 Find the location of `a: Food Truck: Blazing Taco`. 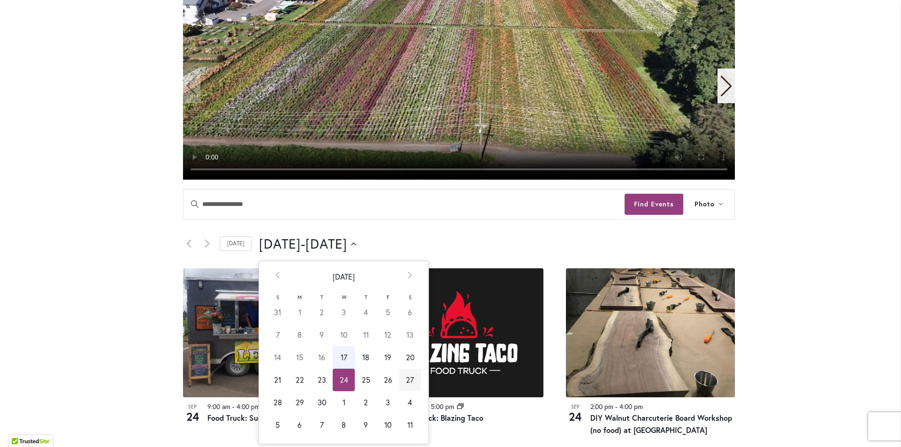

a: Food Truck: Blazing Taco is located at coordinates (441, 418).